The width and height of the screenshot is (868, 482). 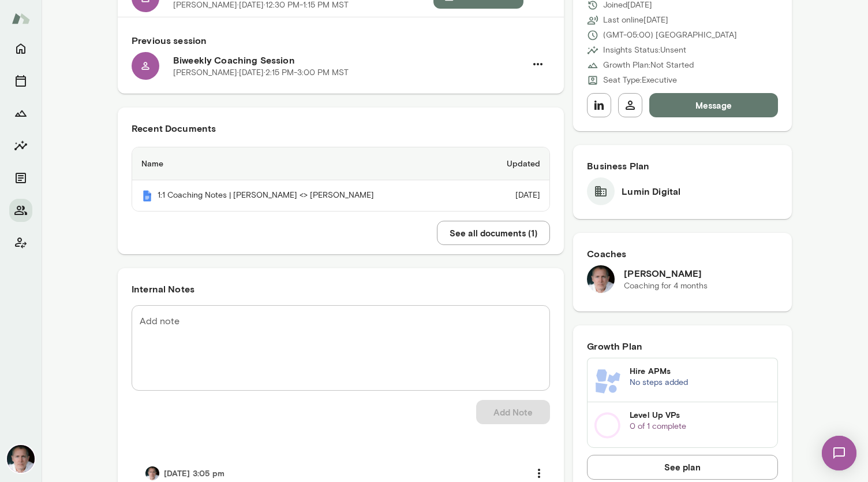 What do you see at coordinates (665, 286) in the screenshot?
I see `p: Coaching for 4 months` at bounding box center [665, 286].